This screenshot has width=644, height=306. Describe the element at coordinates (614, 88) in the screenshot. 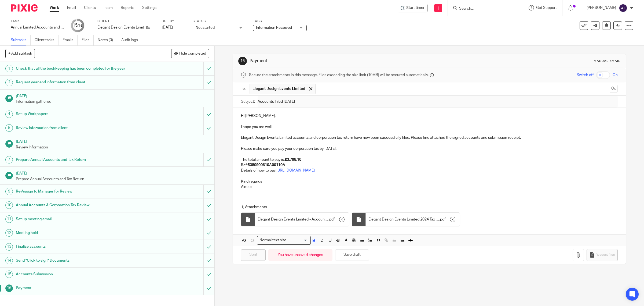

I see `button: Cc` at that location.